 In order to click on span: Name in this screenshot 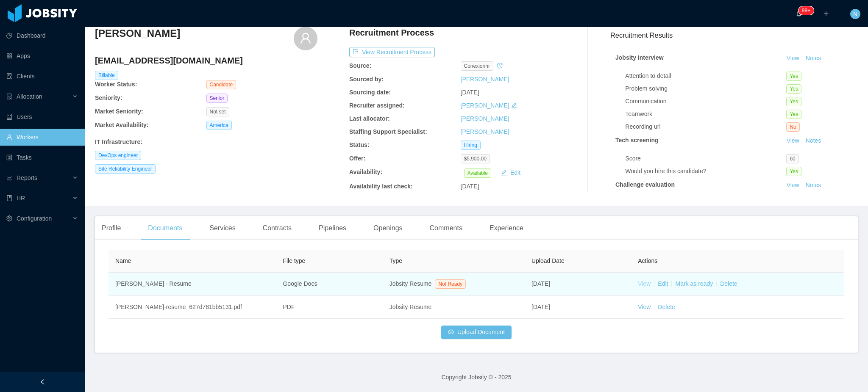, I will do `click(123, 261)`.